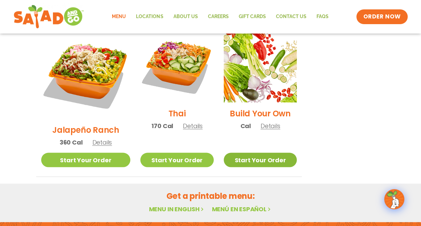  What do you see at coordinates (382, 17) in the screenshot?
I see `a: ORDER NOW` at bounding box center [382, 17].